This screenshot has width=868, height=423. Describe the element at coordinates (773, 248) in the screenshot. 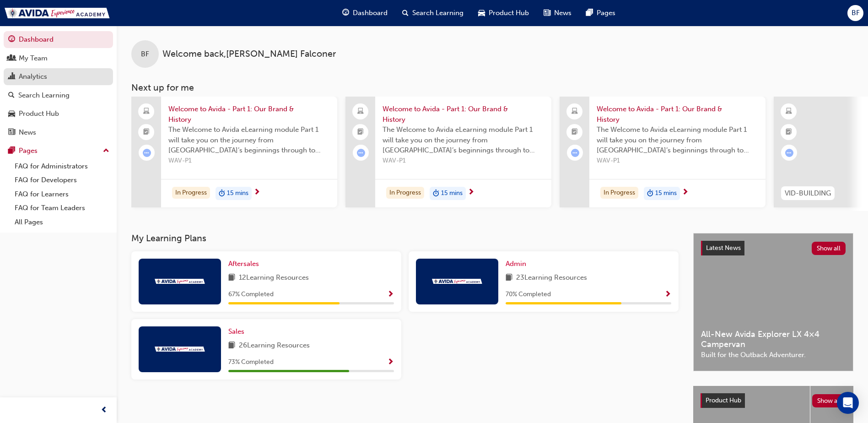

I see `a: Latest NewsShow all` at that location.